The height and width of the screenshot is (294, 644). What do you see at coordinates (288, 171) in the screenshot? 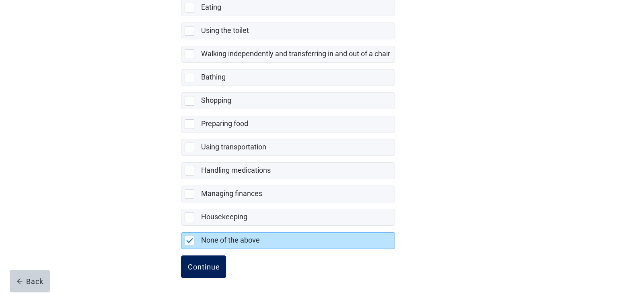
I see `div: Handling medications, checkbox, not selected` at bounding box center [288, 171].